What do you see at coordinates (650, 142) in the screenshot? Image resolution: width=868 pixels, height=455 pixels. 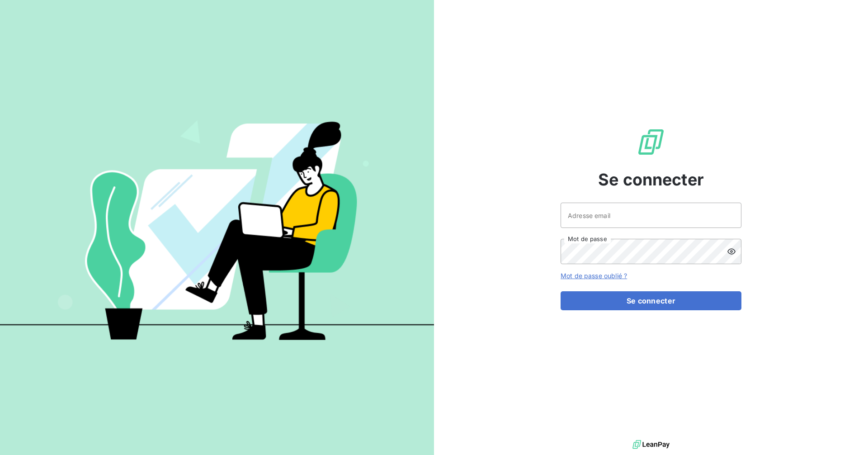 I see `img: Logo LeanPay` at bounding box center [650, 142].